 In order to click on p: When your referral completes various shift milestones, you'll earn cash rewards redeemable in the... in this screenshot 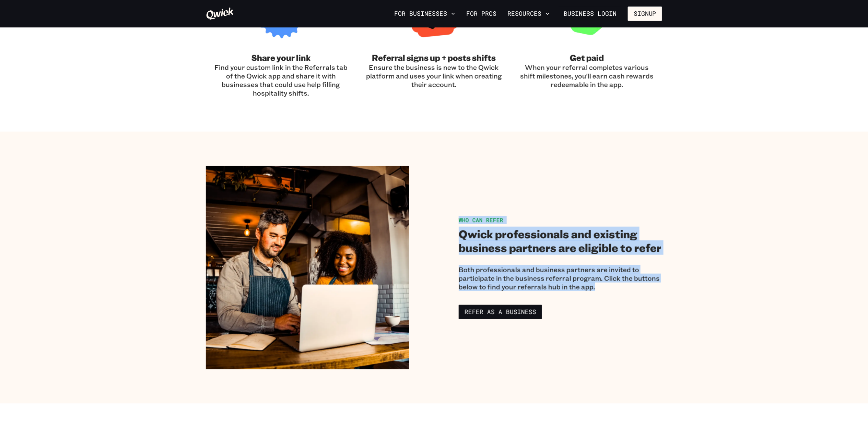, I will do `click(587, 76)`.